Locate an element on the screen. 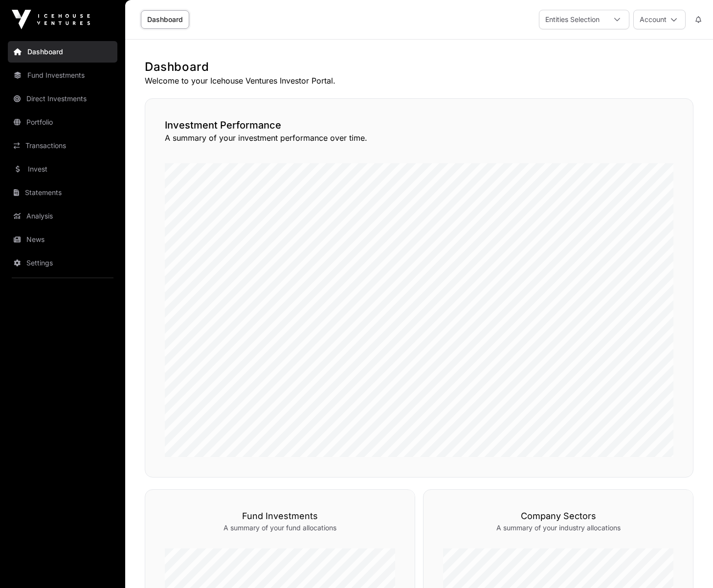  a: Analysis is located at coordinates (63, 216).